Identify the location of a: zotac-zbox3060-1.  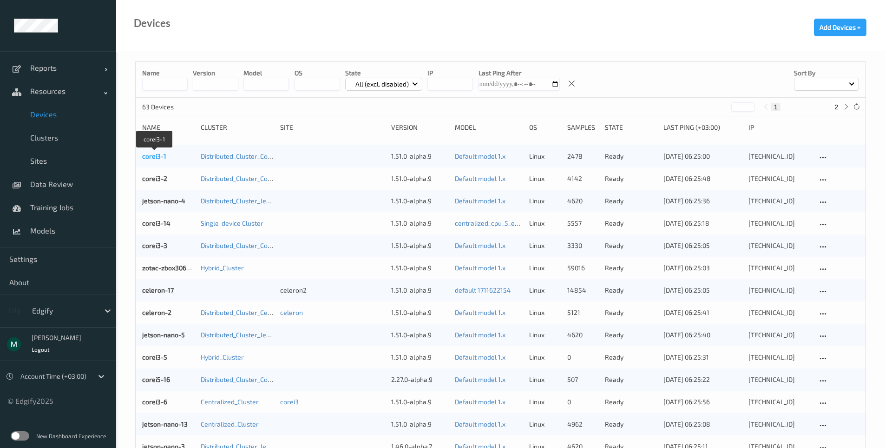
(169, 267).